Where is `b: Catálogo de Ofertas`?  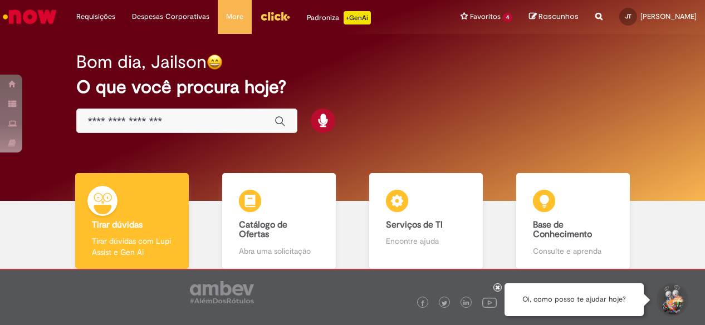 b: Catálogo de Ofertas is located at coordinates (263, 230).